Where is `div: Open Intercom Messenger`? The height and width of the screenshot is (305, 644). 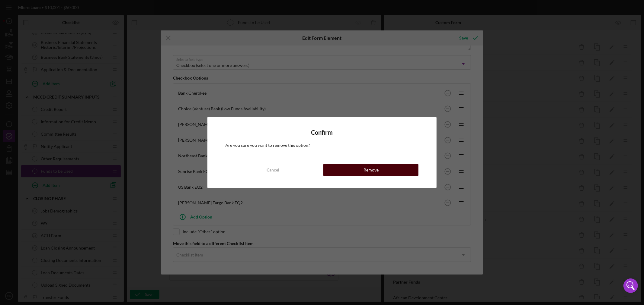
div: Open Intercom Messenger is located at coordinates (631, 286).